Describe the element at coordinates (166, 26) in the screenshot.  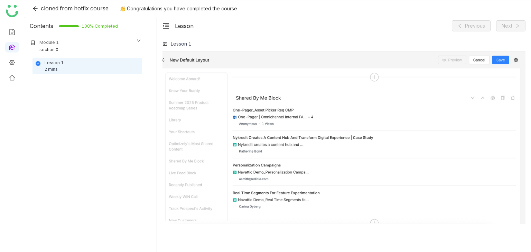
I see `span: menu-fold` at that location.